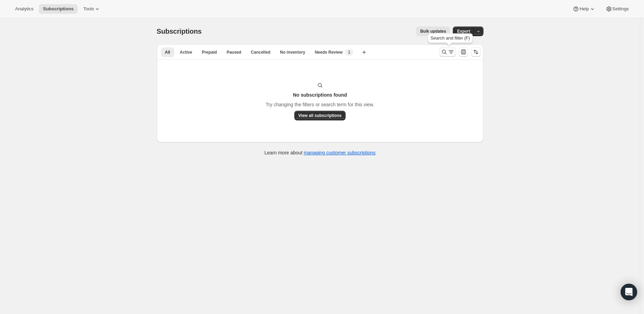  Describe the element at coordinates (89, 9) in the screenshot. I see `span: Tools` at that location.